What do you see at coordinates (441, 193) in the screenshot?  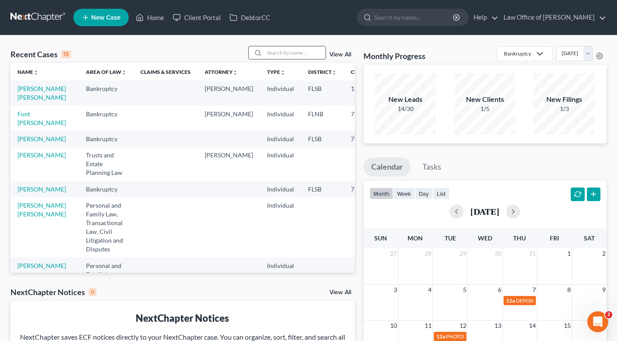 I see `button: list` at bounding box center [441, 193].